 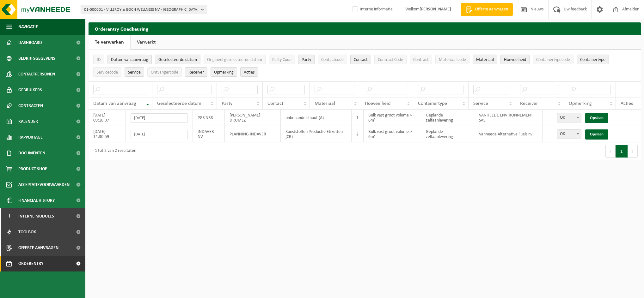 What do you see at coordinates (36, 216) in the screenshot?
I see `span: Interne modules` at bounding box center [36, 216].